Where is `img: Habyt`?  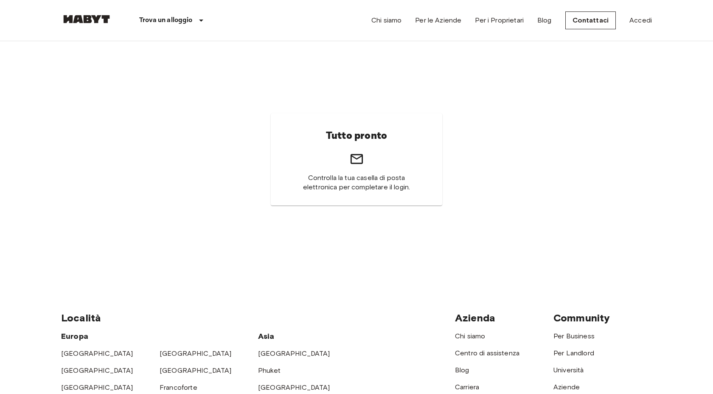
img: Habyt is located at coordinates (87, 19).